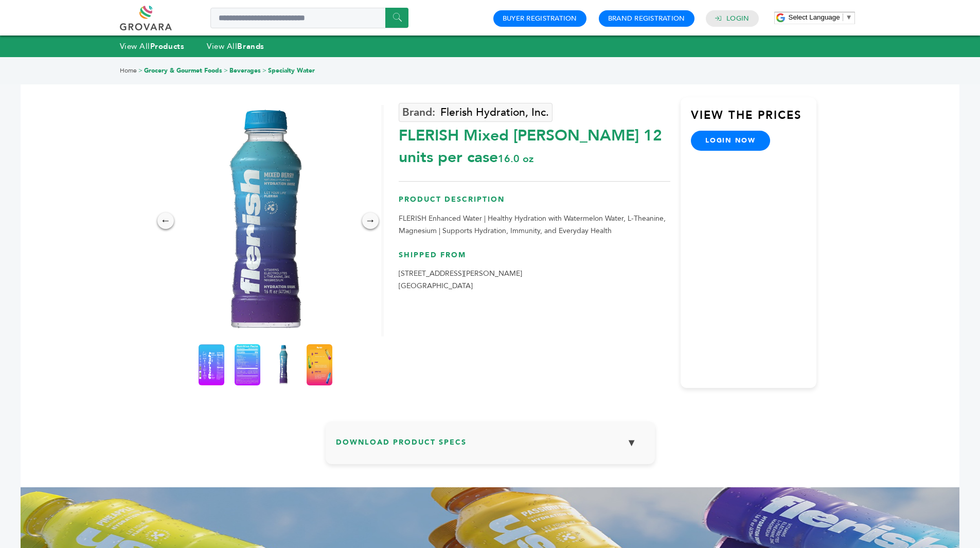 The image size is (980, 548). I want to click on a: Home, so click(128, 70).